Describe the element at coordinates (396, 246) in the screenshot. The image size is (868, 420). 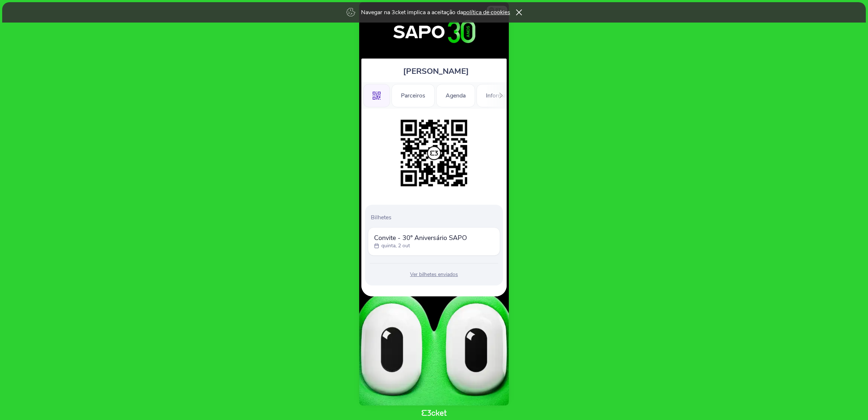
I see `p: quinta, 2 out` at that location.